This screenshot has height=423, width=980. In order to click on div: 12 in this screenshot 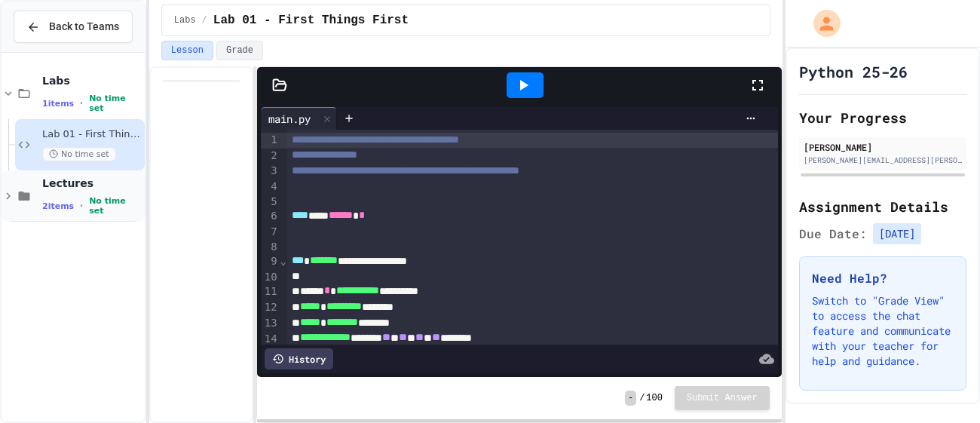, I will do `click(269, 308)`.